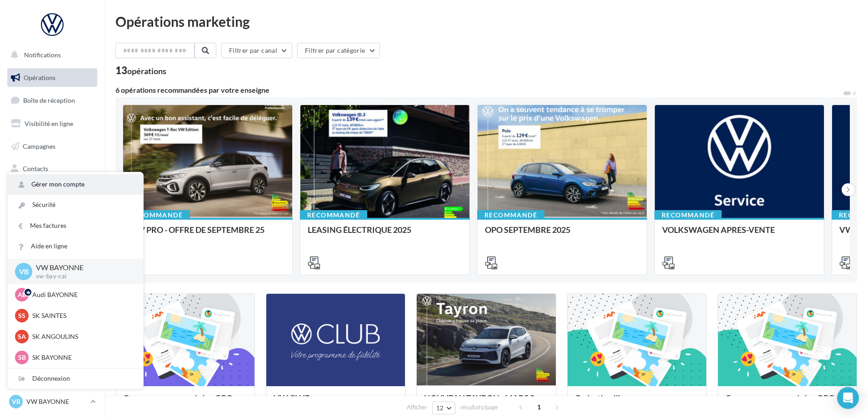  I want to click on div: LEASING ÉLECTRIQUE 2025, so click(385, 235).